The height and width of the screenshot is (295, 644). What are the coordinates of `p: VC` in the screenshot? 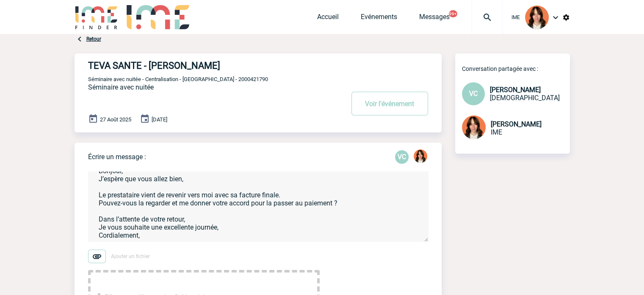 It's located at (402, 157).